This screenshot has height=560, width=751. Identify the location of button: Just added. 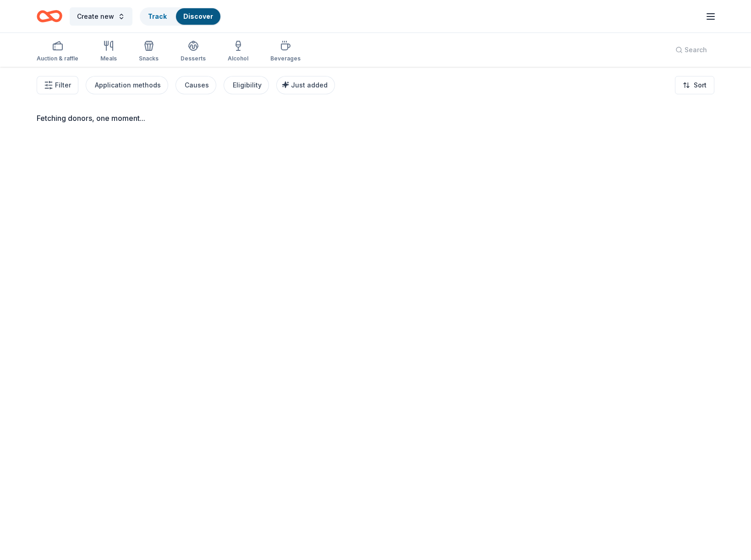
(306, 86).